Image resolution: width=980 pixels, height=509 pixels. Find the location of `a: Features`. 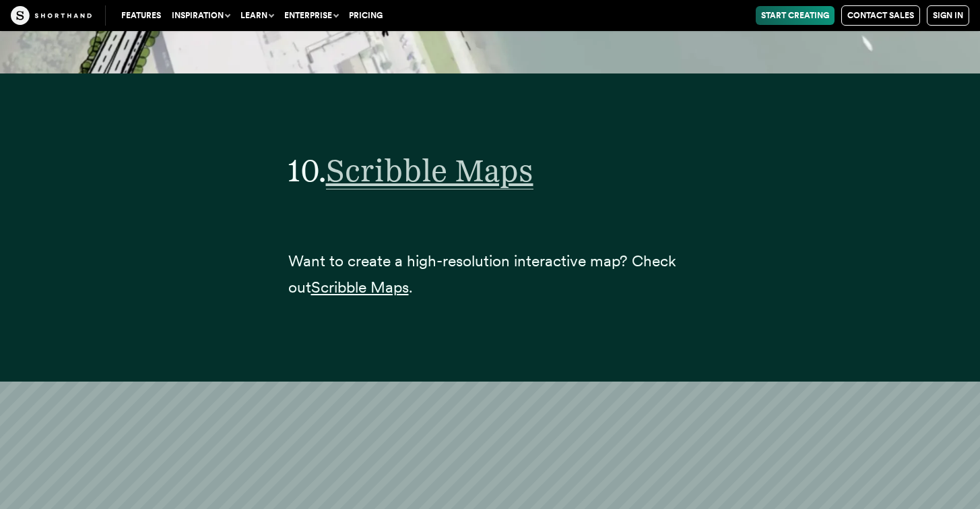

a: Features is located at coordinates (141, 16).